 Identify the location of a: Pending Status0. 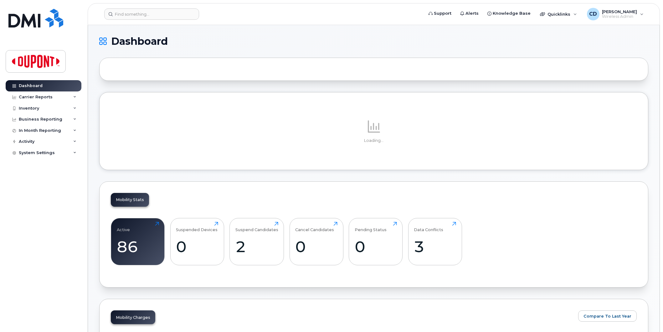
(375, 242).